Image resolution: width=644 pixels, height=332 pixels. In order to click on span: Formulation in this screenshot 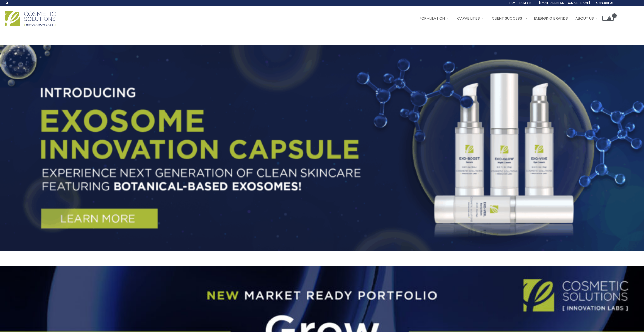, I will do `click(432, 18)`.